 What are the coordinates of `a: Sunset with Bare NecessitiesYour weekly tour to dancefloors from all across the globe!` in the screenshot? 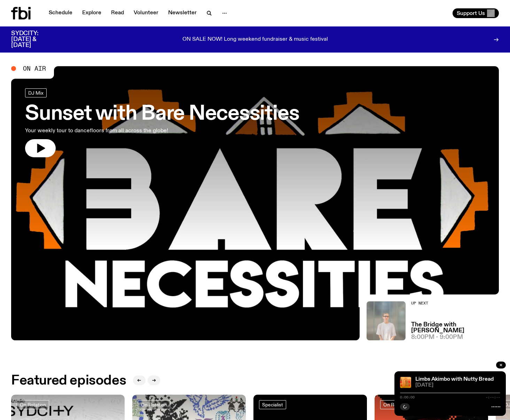 It's located at (162, 123).